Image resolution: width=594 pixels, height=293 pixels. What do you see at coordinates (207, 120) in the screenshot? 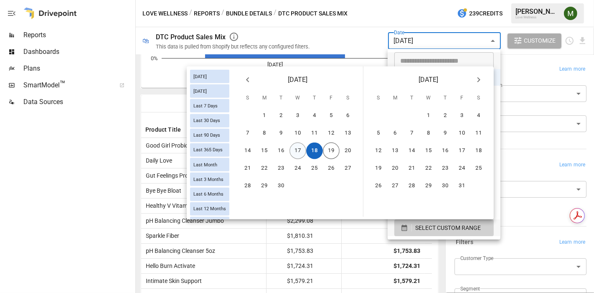
I see `span: Last 30 Days` at bounding box center [207, 120].